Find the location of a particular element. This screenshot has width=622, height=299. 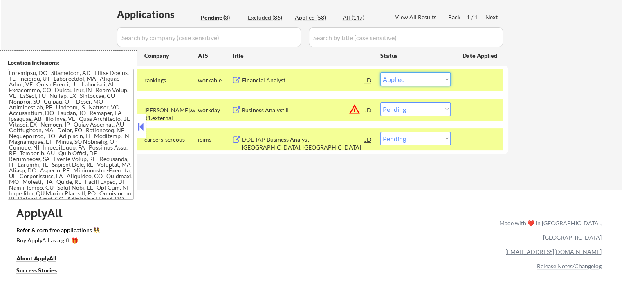

a: Buy ApplyAll as a gift 🎁 is located at coordinates (57, 240).